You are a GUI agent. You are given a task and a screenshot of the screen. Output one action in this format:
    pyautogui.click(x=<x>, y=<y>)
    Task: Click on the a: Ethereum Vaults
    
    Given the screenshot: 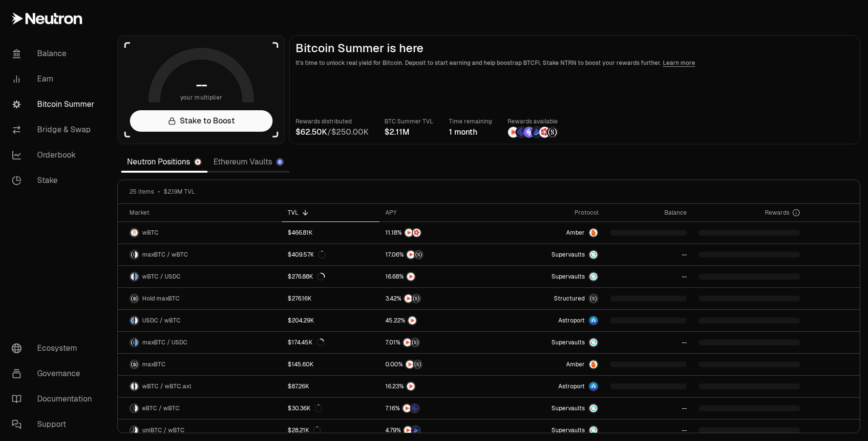 What is the action you would take?
    pyautogui.click(x=249, y=162)
    